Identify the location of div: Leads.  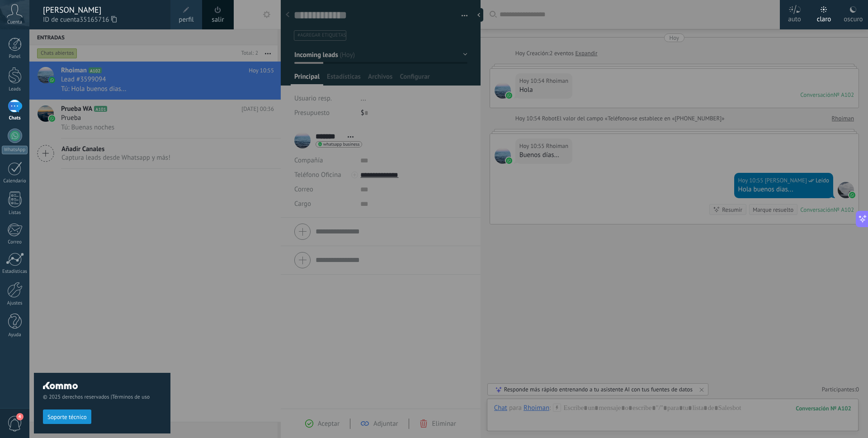
(15, 89).